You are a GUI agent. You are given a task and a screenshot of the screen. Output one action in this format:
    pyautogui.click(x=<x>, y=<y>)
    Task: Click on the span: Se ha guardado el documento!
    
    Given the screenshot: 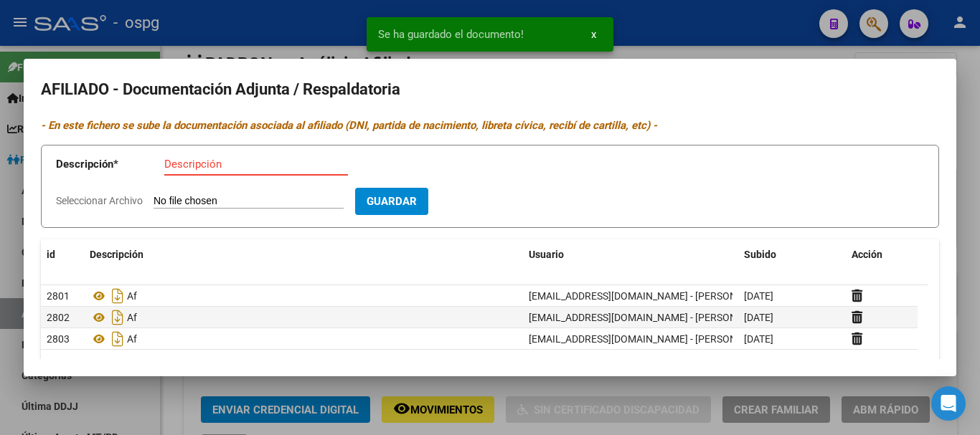 What is the action you would take?
    pyautogui.click(x=450, y=34)
    